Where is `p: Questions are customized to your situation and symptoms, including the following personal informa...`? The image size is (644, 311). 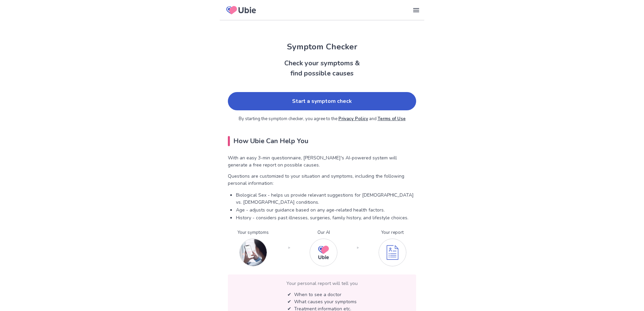 p: Questions are customized to your situation and symptoms, including the following personal informa... is located at coordinates (322, 180).